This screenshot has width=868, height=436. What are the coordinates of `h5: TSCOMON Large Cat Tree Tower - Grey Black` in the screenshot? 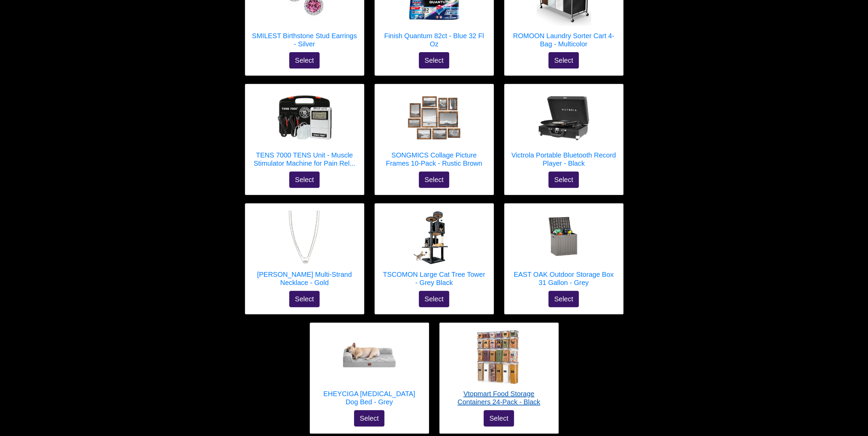 It's located at (434, 279).